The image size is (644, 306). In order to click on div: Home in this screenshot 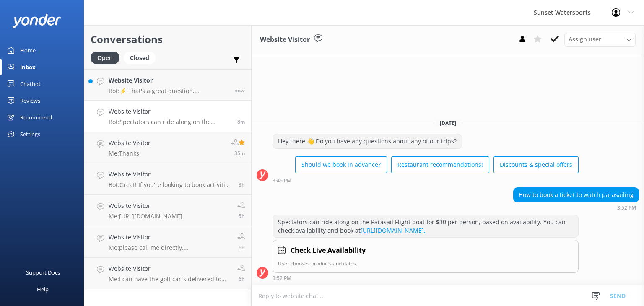, I will do `click(28, 51)`.